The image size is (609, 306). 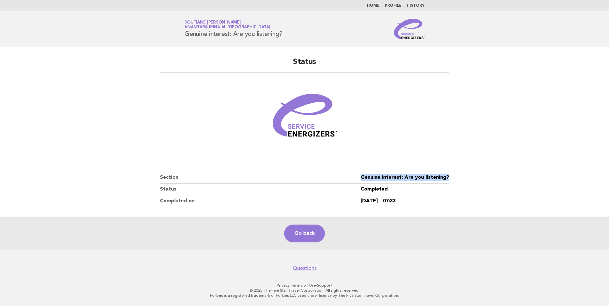 What do you see at coordinates (260, 178) in the screenshot?
I see `dt: Section` at bounding box center [260, 178].